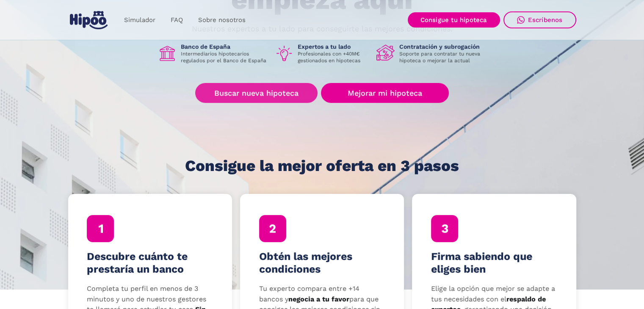  What do you see at coordinates (224, 57) in the screenshot?
I see `p: Intermediarios hipotecarios regulados por el Banco de España` at bounding box center [224, 57].